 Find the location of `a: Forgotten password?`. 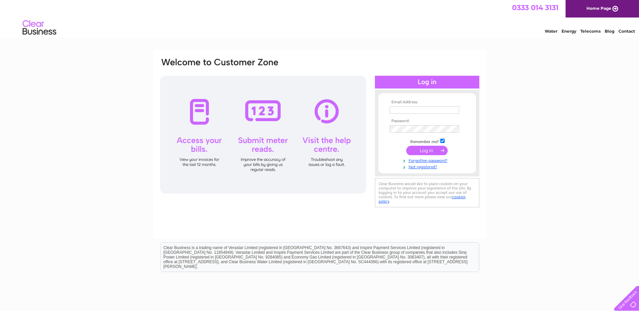

a: Forgotten password? is located at coordinates (428, 160).